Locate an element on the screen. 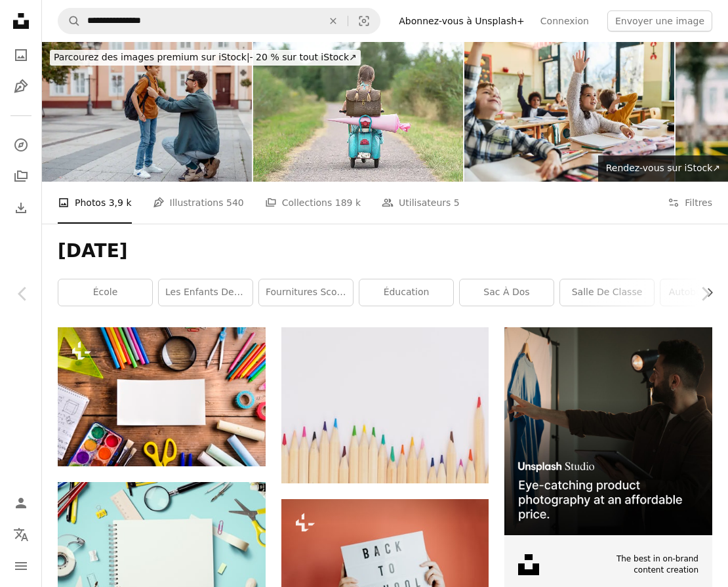 The height and width of the screenshot is (587, 728). a: Connexion is located at coordinates (565, 21).